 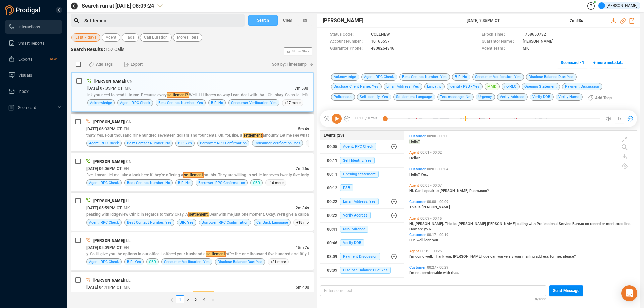 What do you see at coordinates (362, 270) in the screenshot?
I see `button: 03:09Disclose Balance Due: Yes` at bounding box center [362, 270].